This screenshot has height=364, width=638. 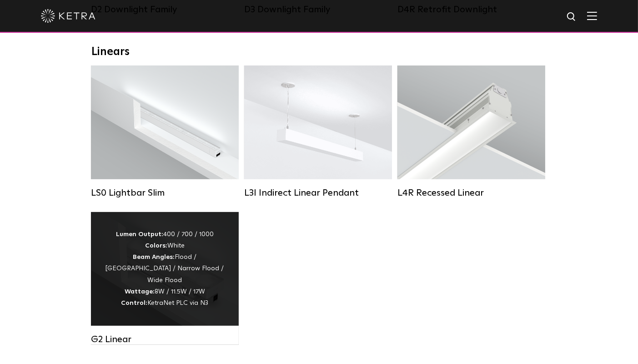 I want to click on strong: Beam Angles:, so click(x=154, y=257).